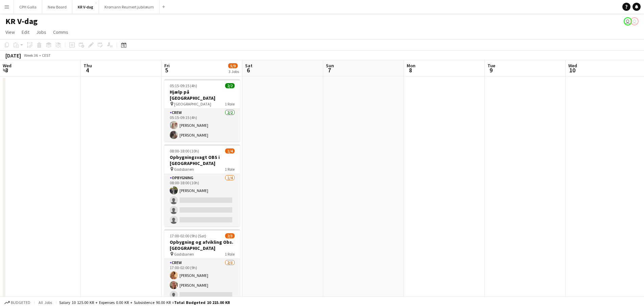  I want to click on button: New Board, so click(57, 7).